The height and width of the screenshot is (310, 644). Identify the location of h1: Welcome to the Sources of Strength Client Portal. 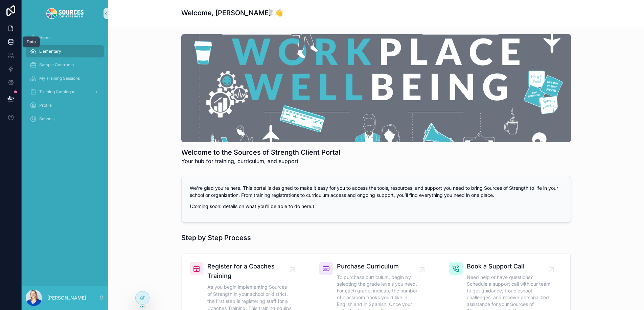
(261, 152).